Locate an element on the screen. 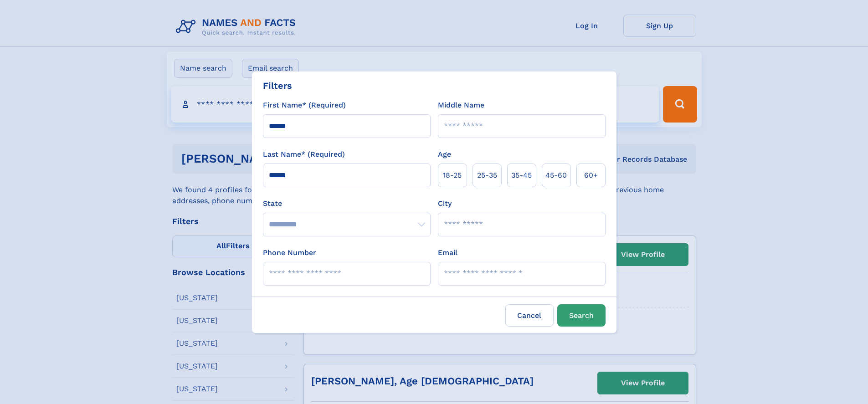 The image size is (868, 404). label: Middle Name is located at coordinates (462, 105).